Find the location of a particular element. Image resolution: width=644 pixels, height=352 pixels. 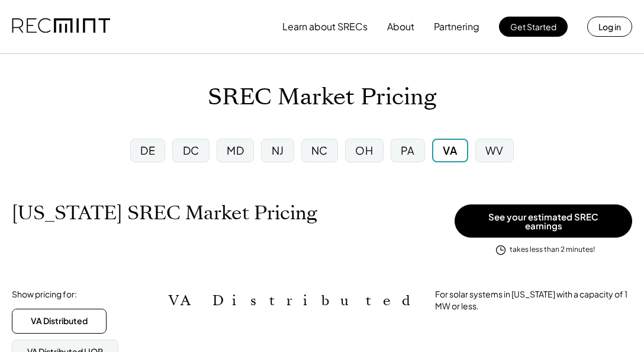

div: VA Distributed is located at coordinates (59, 321).